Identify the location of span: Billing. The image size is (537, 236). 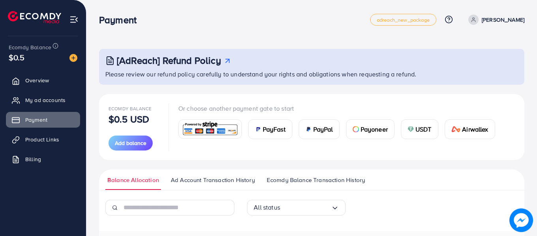
(33, 159).